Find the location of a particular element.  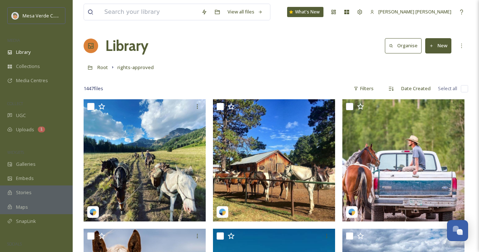

span: Select all is located at coordinates (447, 88).